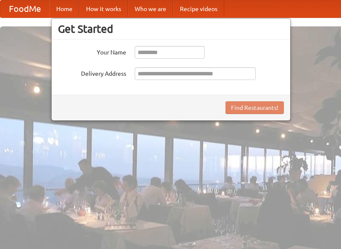 This screenshot has width=341, height=249. What do you see at coordinates (92, 51) in the screenshot?
I see `label: Your Name` at bounding box center [92, 51].